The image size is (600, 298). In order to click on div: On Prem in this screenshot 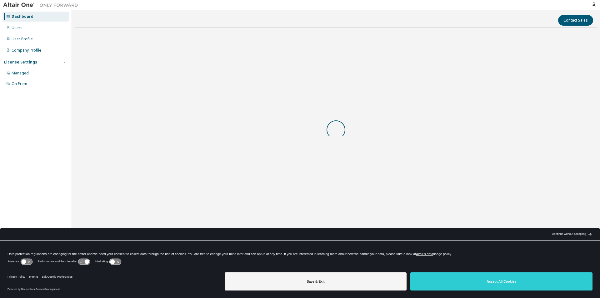, I will do `click(19, 84)`.